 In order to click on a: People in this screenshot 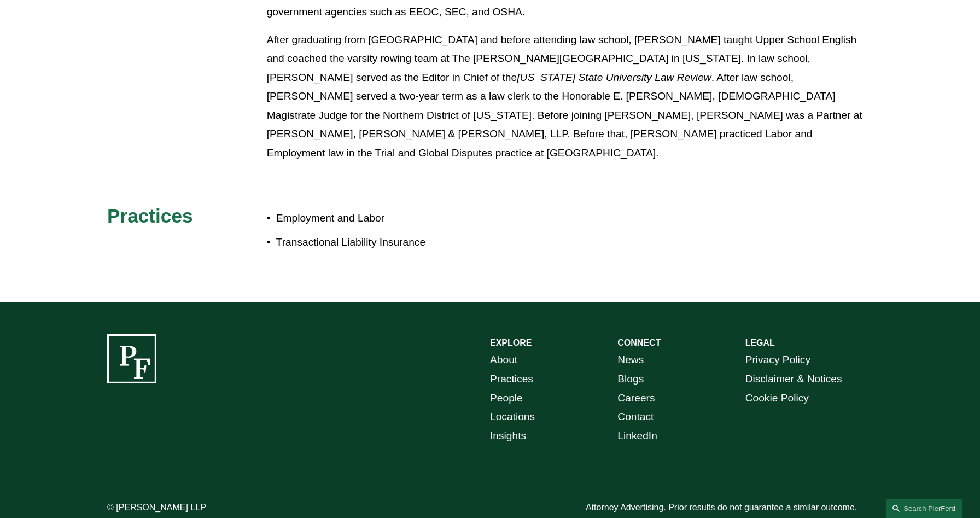, I will do `click(506, 399)`.